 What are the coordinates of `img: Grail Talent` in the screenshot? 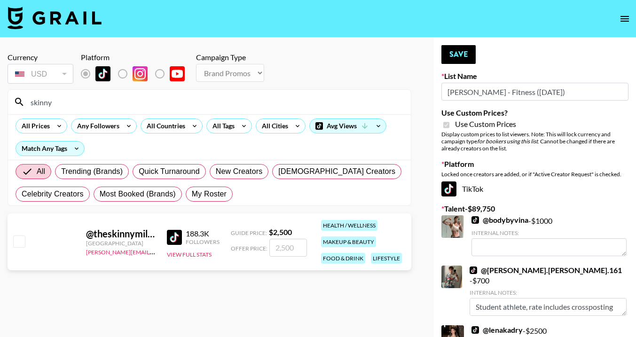 It's located at (55, 18).